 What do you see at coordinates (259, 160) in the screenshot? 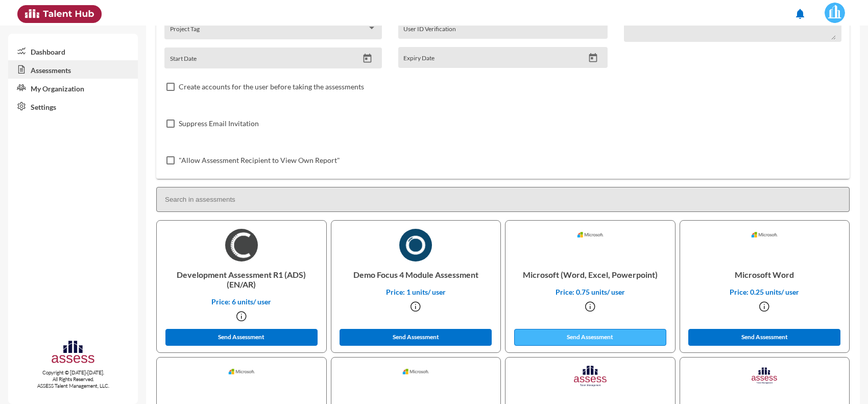
I see `span: "Allow Assessment Recipient to View Own Report"` at bounding box center [259, 160].